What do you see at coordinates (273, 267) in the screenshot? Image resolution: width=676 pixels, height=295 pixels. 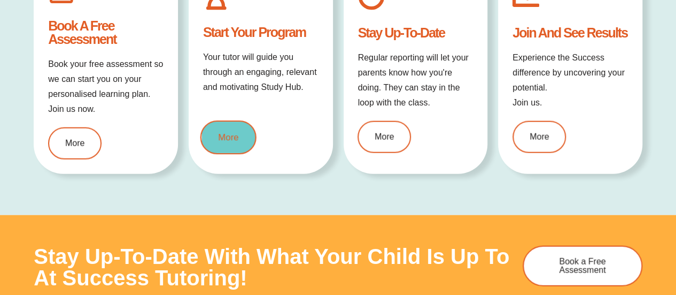 I see `h3: Stay up-to-date with what your child is up to at Success Tutoring!` at bounding box center [273, 267].